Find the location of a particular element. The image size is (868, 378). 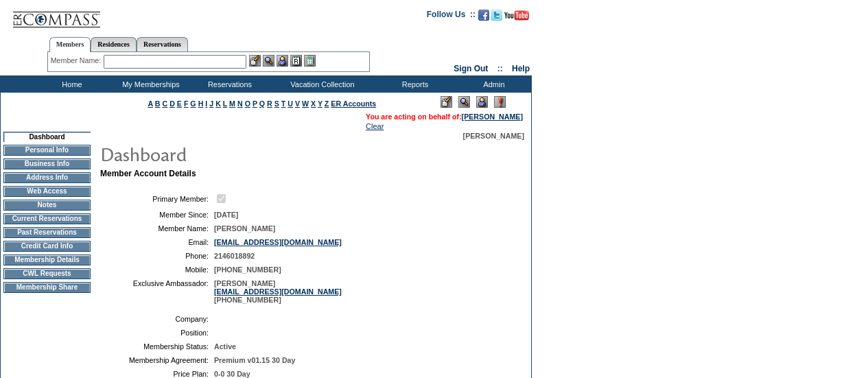

a: U is located at coordinates (290, 104).